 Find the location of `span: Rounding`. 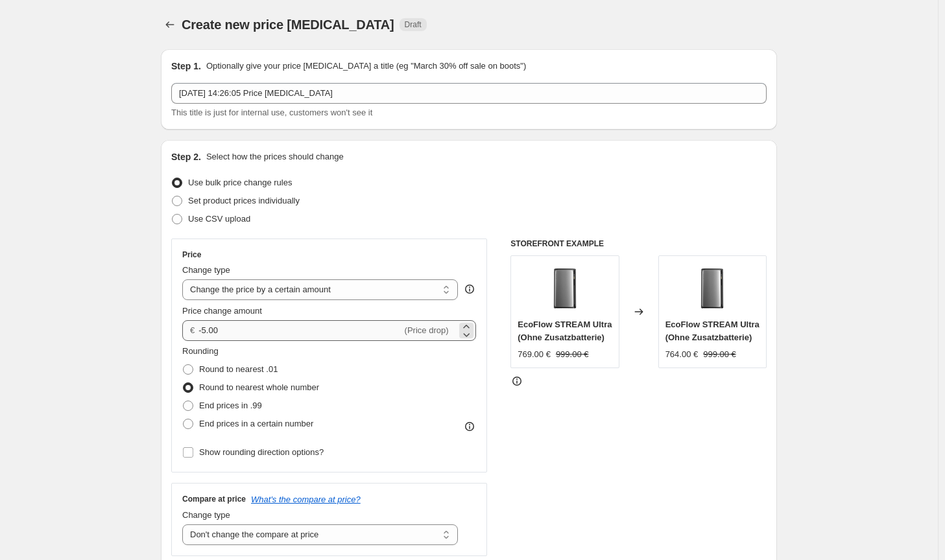

span: Rounding is located at coordinates (200, 351).